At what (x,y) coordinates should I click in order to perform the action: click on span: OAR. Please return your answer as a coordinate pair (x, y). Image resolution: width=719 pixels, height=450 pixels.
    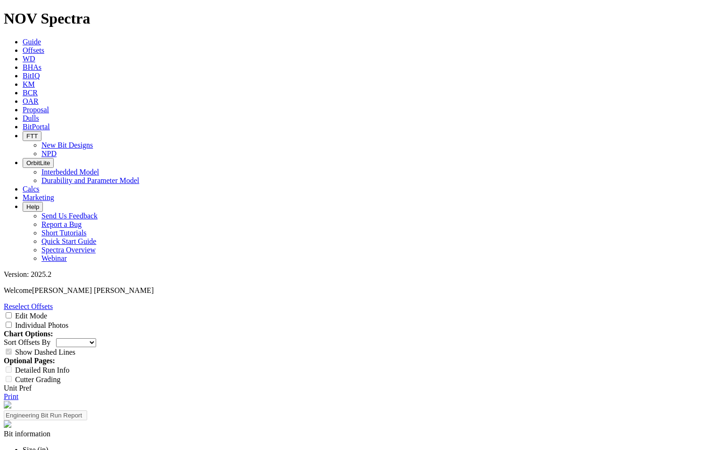
    Looking at the image, I should click on (31, 101).